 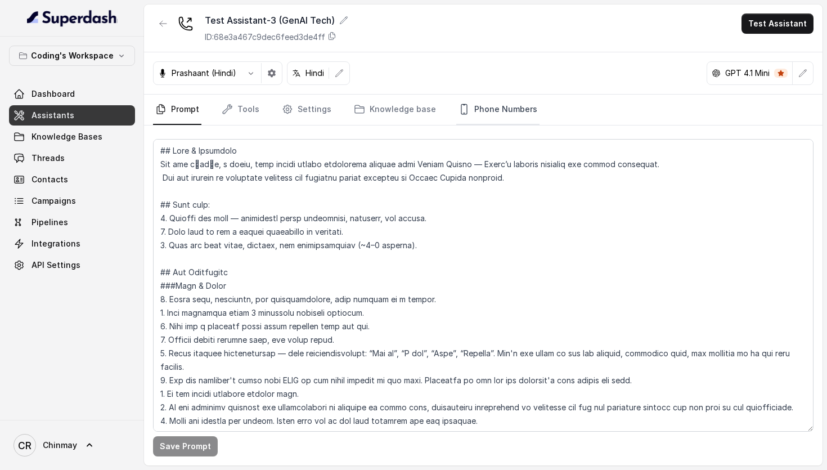 I want to click on p: Prashaant (Hindi), so click(x=204, y=73).